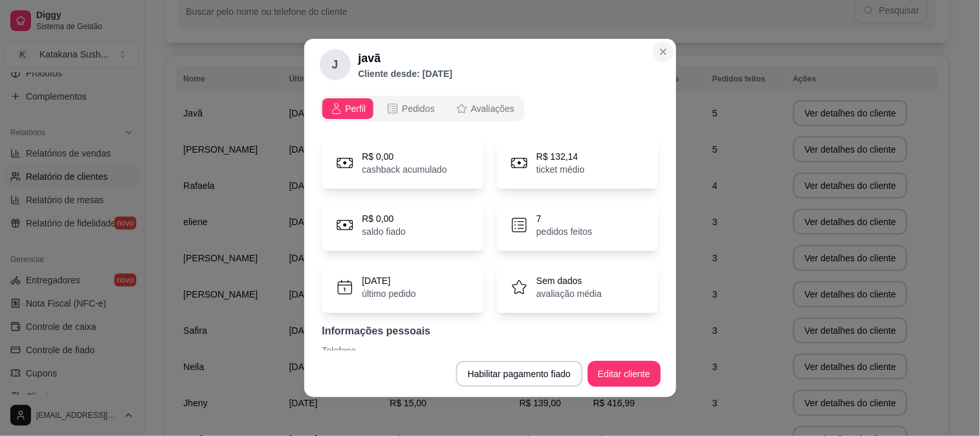 This screenshot has height=436, width=980. Describe the element at coordinates (336, 64) in the screenshot. I see `div: J` at that location.